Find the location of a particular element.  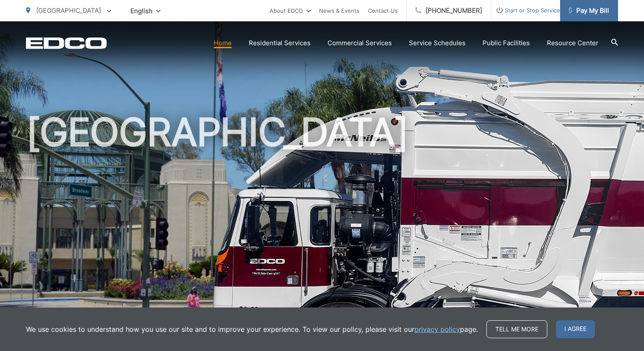

a: Contact Us is located at coordinates (383, 11).